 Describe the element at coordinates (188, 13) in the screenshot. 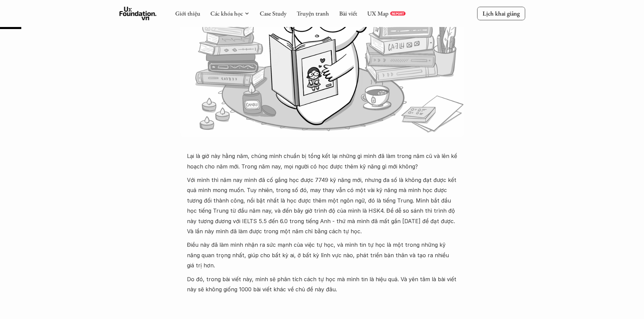

I see `a: Giới thiệu` at that location.